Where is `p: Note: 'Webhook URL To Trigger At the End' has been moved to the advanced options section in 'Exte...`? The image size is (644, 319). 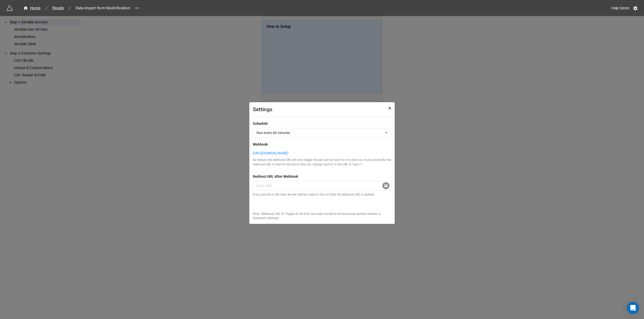 p: Note: 'Webhook URL To Trigger At the End' has been moved to the advanced options section in 'Exte... is located at coordinates (322, 216).